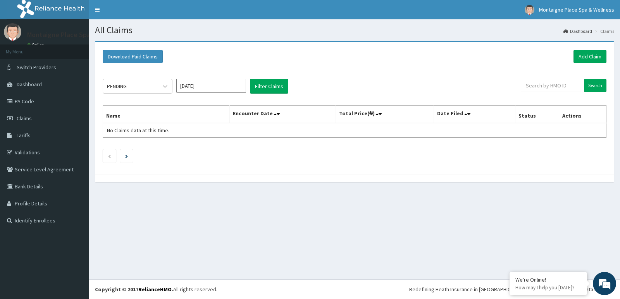 This screenshot has height=299, width=620. I want to click on footer: All rights reserved., so click(354, 289).